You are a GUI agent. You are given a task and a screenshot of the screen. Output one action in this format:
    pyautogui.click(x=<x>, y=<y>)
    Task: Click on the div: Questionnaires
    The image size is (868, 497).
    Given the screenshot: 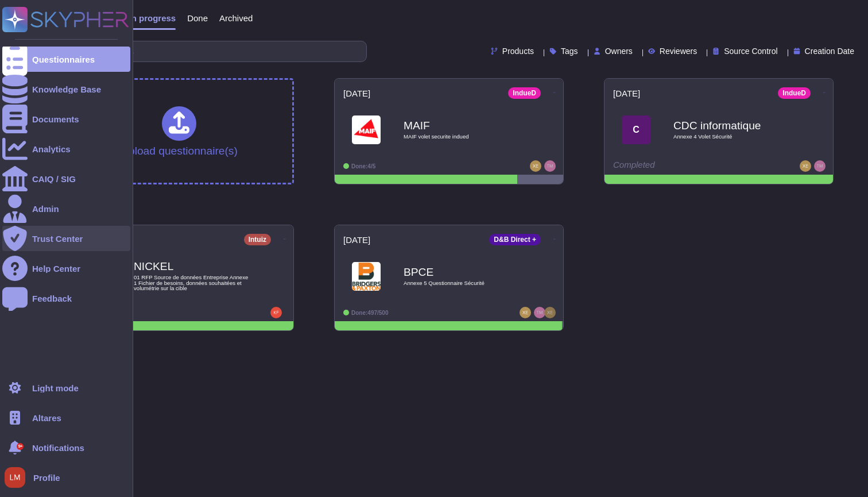 What is the action you would take?
    pyautogui.click(x=63, y=60)
    